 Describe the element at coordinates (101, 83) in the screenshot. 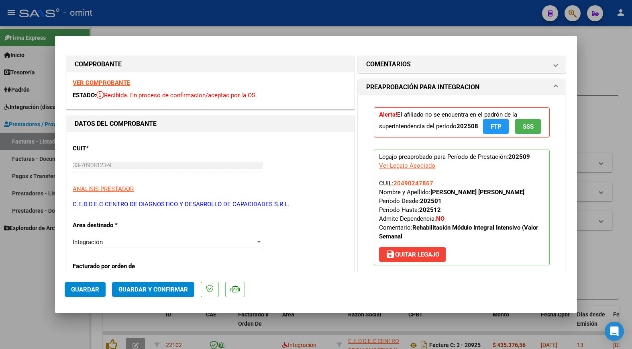

I see `strong: VER COMPROBANTE` at that location.